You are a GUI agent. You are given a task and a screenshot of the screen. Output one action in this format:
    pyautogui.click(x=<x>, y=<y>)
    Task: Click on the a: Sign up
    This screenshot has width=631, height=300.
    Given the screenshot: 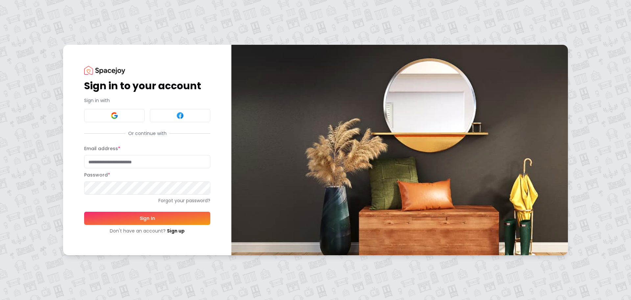 What is the action you would take?
    pyautogui.click(x=176, y=231)
    